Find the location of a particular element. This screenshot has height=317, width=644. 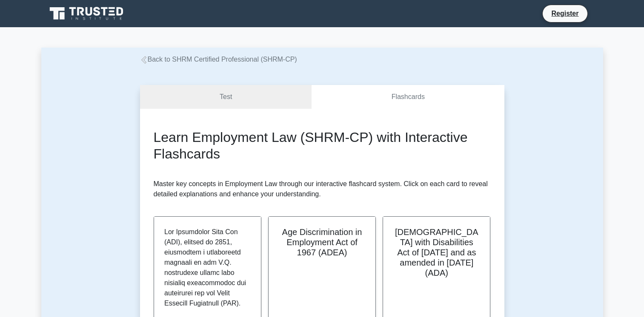

h2: Age Discrimination in Employment Act of 1967 (ADEA) is located at coordinates (322, 242).